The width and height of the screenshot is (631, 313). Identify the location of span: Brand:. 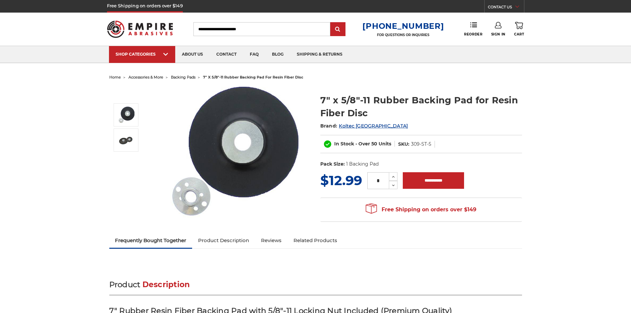
(329, 126).